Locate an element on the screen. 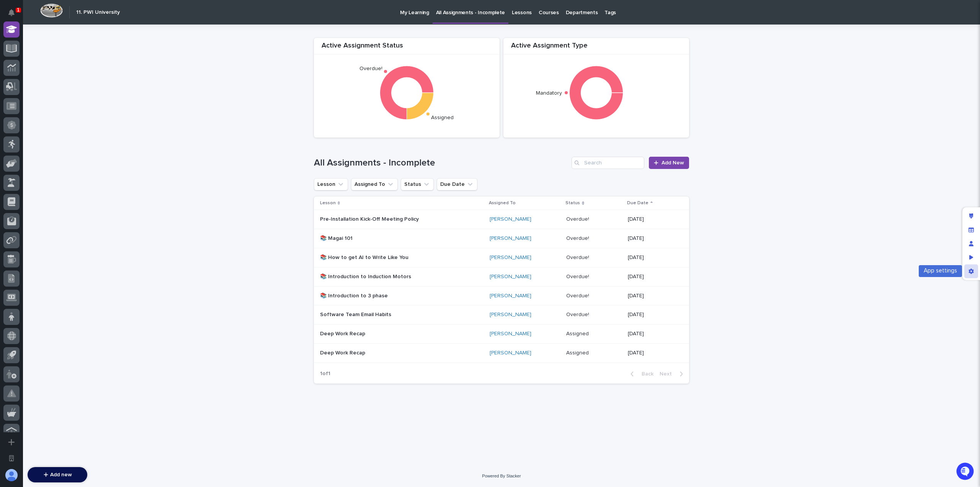  img: 1736555164131-43832dd5-751b-4058-ba23-39d91318e5a0 is located at coordinates (14, 92).